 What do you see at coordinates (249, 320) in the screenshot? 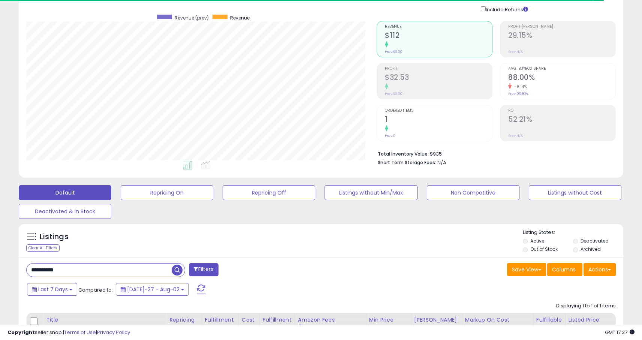
I see `div: Cost` at bounding box center [249, 320].